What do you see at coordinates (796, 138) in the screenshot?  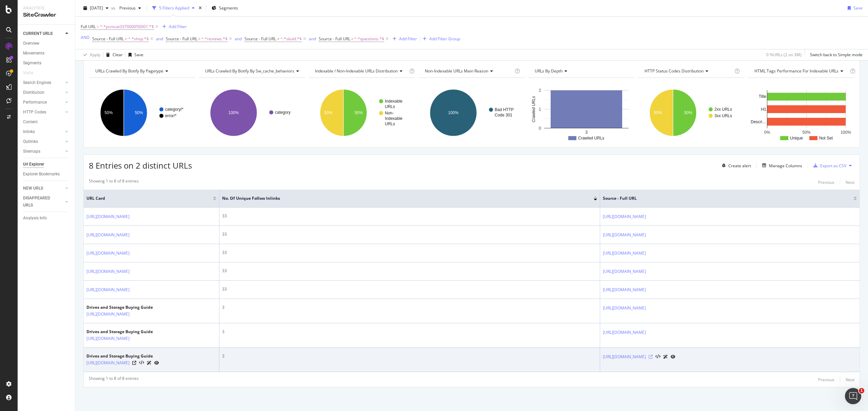 I see `text: Unique` at bounding box center [796, 138].